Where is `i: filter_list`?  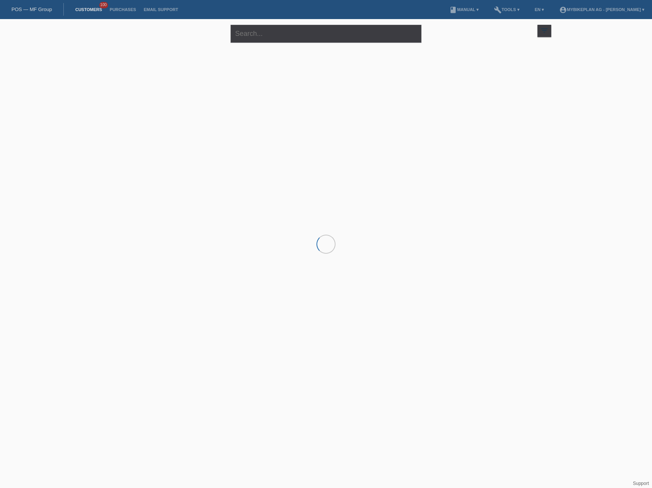 i: filter_list is located at coordinates (544, 31).